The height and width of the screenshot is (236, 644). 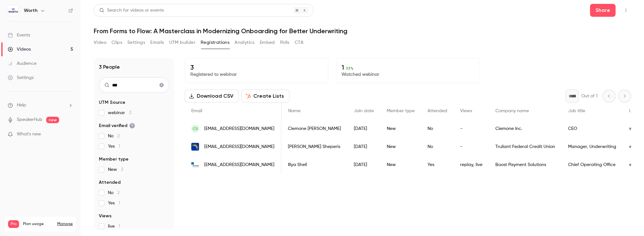 What do you see at coordinates (626, 10) in the screenshot?
I see `button: Top Bar Actions` at bounding box center [626, 10].